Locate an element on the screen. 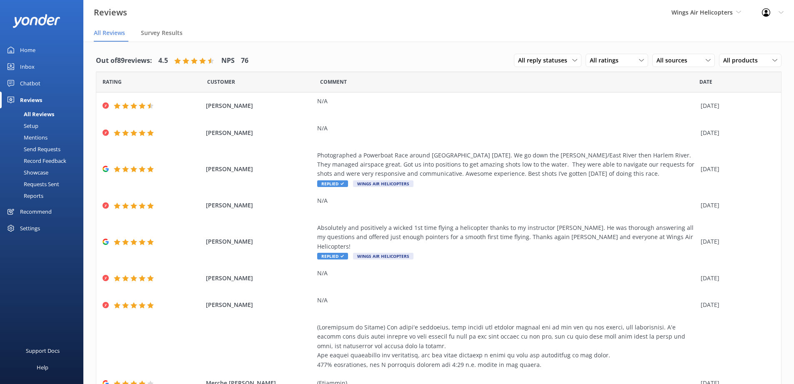 This screenshot has height=384, width=794. span: All ratings is located at coordinates (606, 60).